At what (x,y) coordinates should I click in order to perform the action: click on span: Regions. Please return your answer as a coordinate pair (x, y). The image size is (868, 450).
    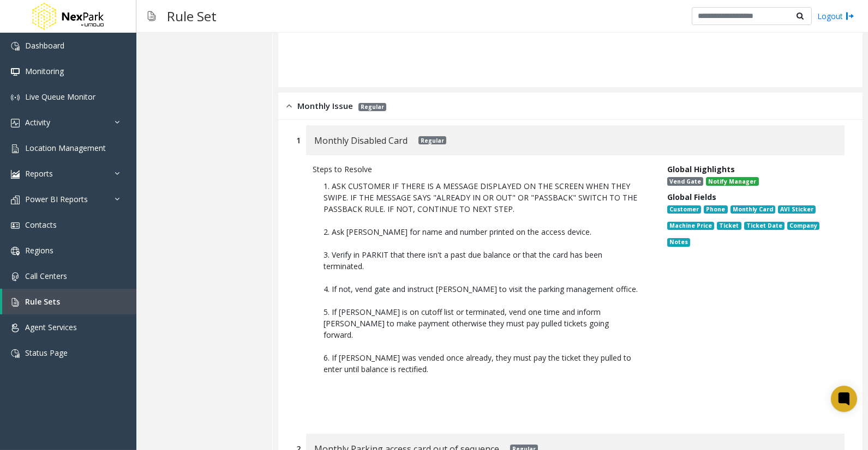
    Looking at the image, I should click on (39, 250).